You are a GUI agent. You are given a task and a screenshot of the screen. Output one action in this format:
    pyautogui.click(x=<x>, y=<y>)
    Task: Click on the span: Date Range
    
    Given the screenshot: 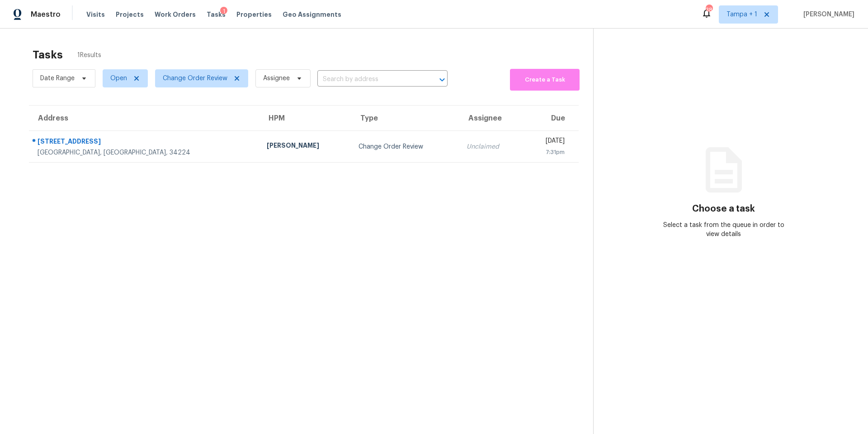 What is the action you would take?
    pyautogui.click(x=58, y=78)
    